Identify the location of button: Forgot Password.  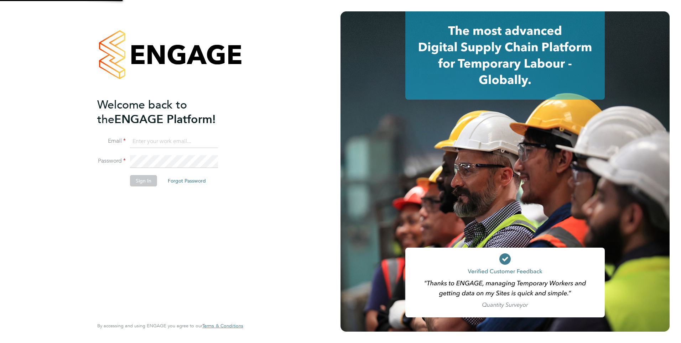
(187, 181).